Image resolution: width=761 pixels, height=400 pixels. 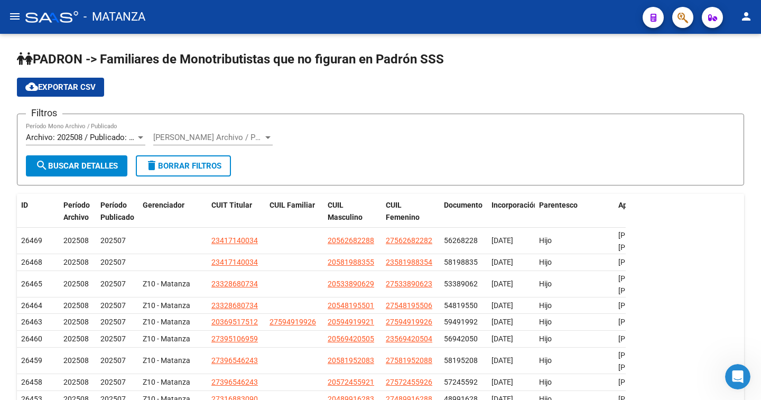 What do you see at coordinates (461, 322) in the screenshot?
I see `span: 59491992` at bounding box center [461, 322].